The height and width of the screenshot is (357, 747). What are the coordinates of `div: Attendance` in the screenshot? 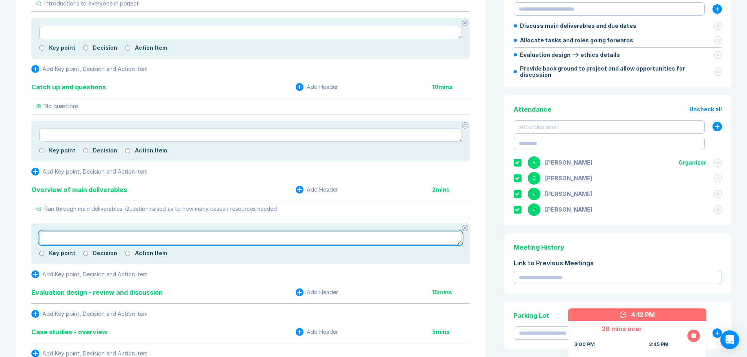 It's located at (533, 109).